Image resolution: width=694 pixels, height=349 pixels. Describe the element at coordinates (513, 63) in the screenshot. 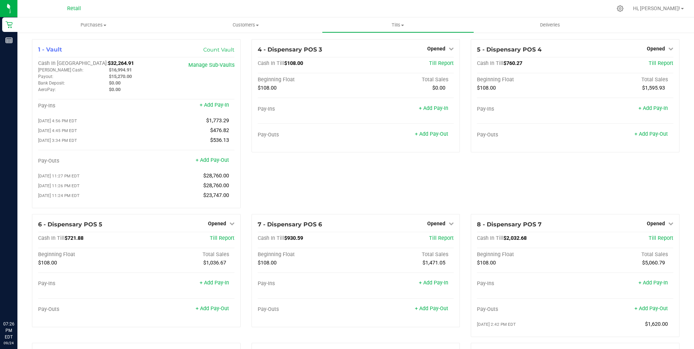

I see `span: $760.27` at that location.